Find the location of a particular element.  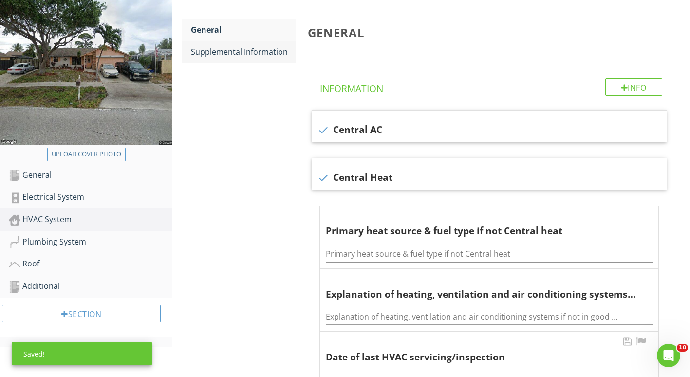

div: Additional is located at coordinates (91, 286).